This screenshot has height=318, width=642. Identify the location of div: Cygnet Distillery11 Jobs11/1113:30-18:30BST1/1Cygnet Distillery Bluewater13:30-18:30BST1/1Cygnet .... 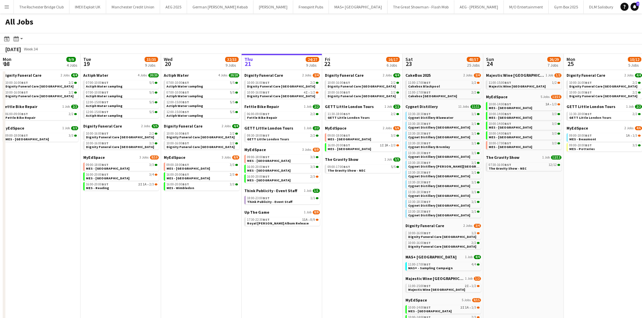
(443, 164).